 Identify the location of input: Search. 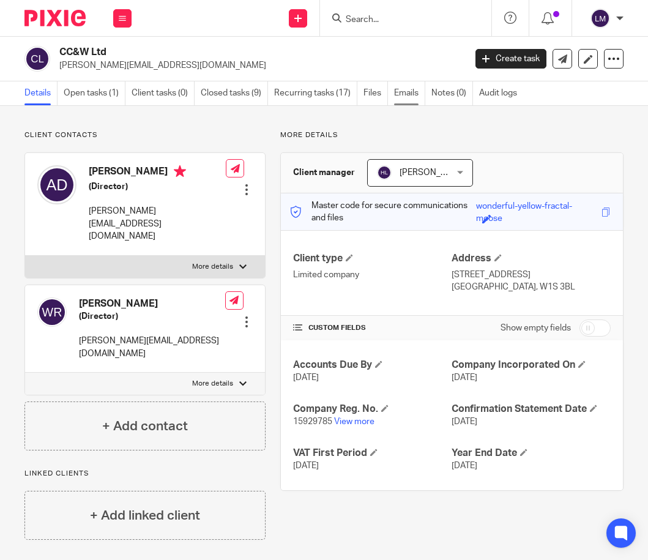
(400, 20).